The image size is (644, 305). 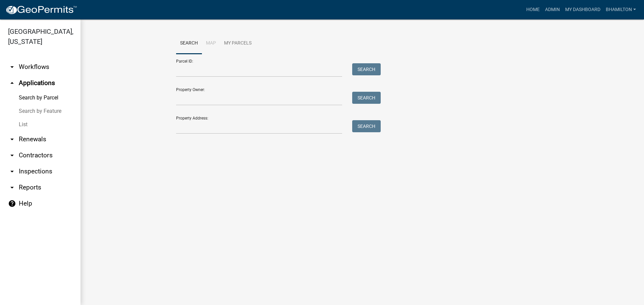 I want to click on i: help, so click(x=12, y=204).